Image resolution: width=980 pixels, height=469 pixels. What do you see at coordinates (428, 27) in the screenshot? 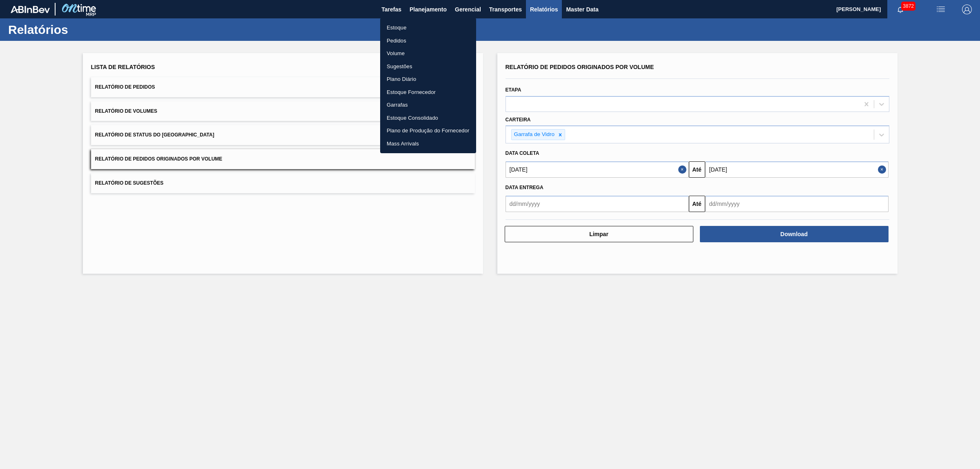
I see `a: Estoque` at bounding box center [428, 27].